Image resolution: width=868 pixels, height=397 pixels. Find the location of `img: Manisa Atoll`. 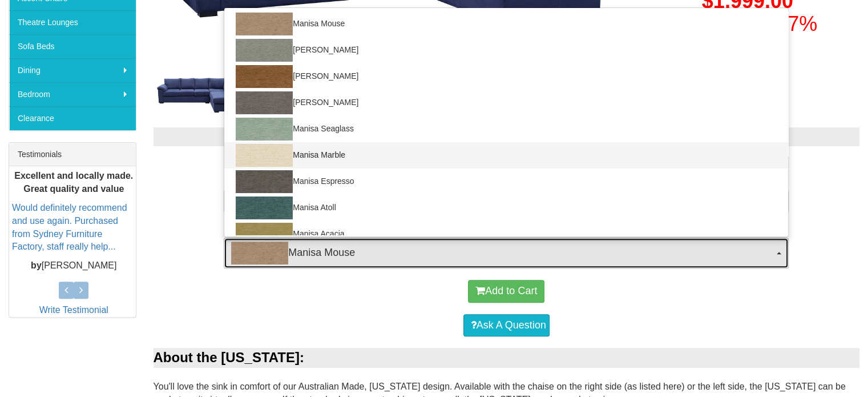

img: Manisa Atoll is located at coordinates (264, 208).